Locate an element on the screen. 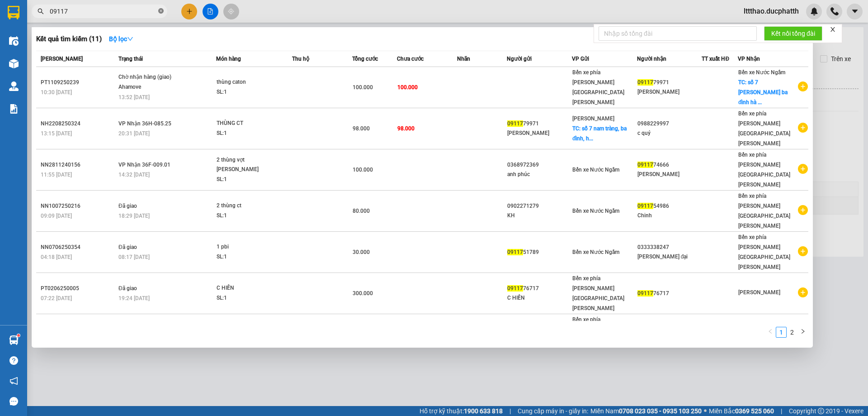 The height and width of the screenshot is (416, 868). span: Người gửi is located at coordinates (520, 59).